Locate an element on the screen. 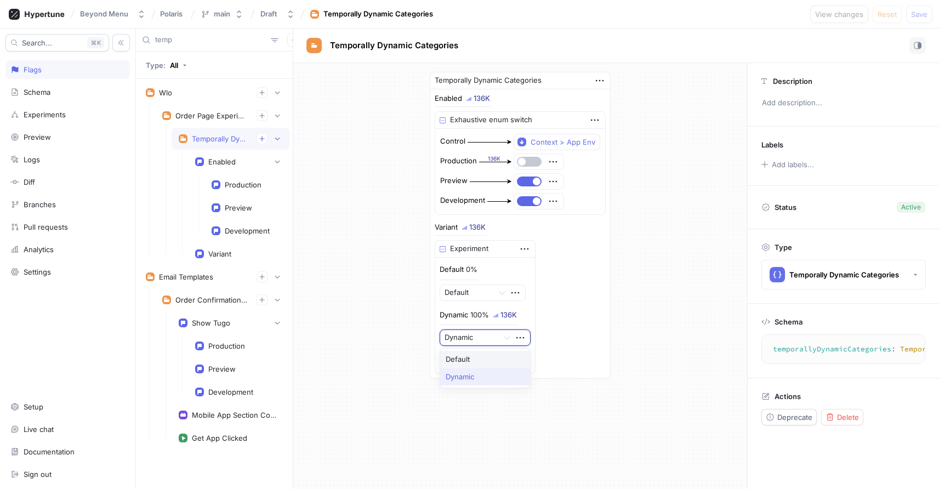  div: Beyond Menu is located at coordinates (104, 14).